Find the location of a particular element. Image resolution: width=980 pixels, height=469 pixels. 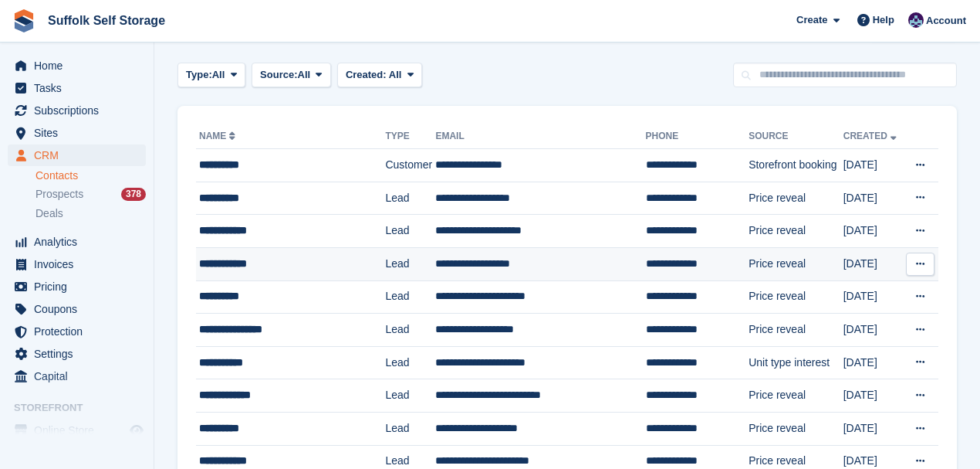

a: Created is located at coordinates (871, 136).